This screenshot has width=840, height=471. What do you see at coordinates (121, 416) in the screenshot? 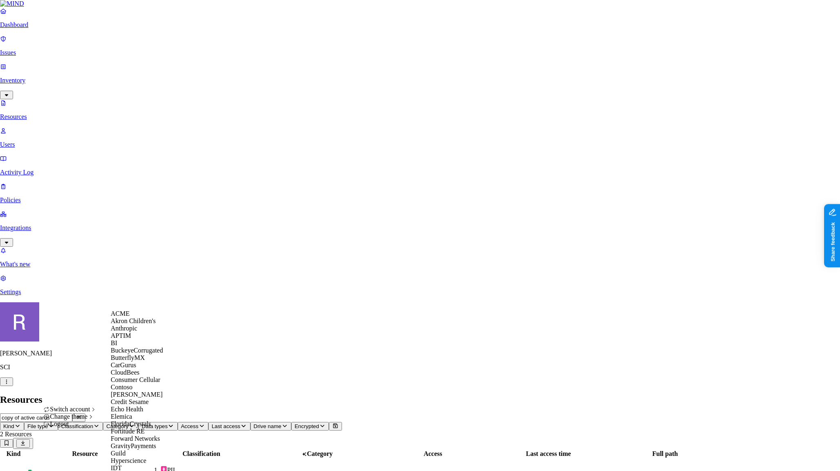
I see `span: Elemica` at bounding box center [121, 416].